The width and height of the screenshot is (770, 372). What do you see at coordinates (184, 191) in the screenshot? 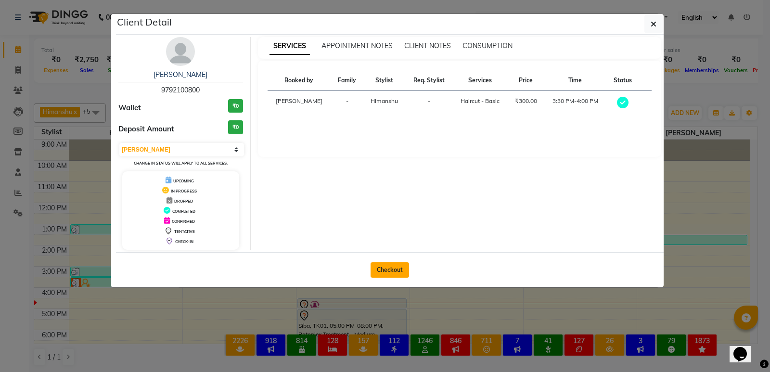
I see `span: IN PROGRESS` at bounding box center [184, 191].